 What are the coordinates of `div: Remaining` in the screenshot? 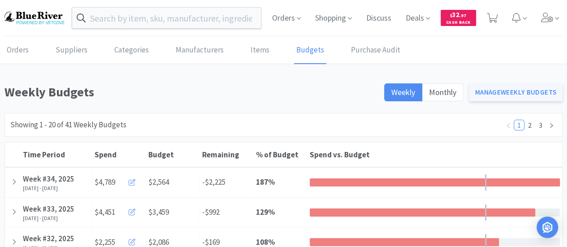 It's located at (227, 155).